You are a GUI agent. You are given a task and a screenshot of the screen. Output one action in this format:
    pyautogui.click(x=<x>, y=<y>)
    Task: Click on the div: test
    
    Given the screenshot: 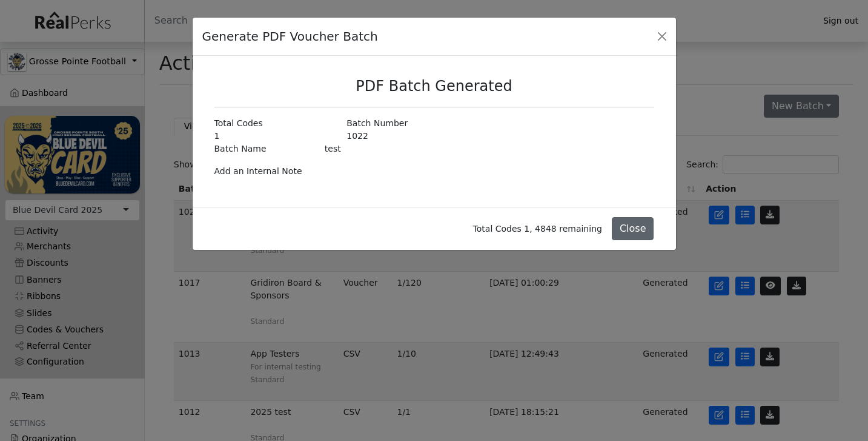 What is the action you would take?
    pyautogui.click(x=394, y=149)
    